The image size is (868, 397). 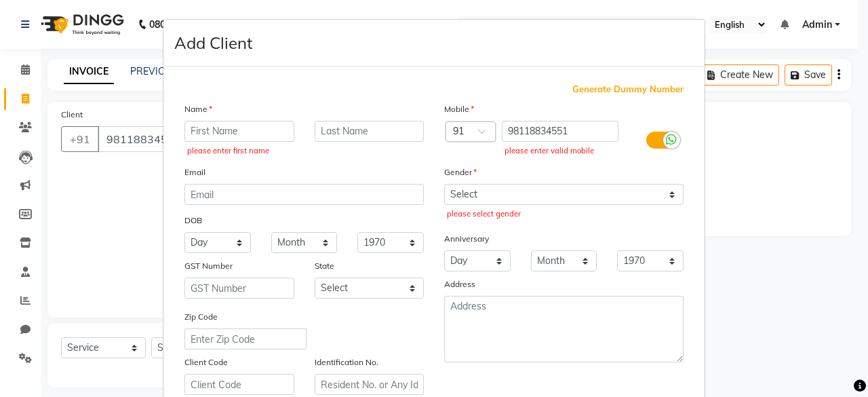 I want to click on h4: Add Client, so click(x=213, y=43).